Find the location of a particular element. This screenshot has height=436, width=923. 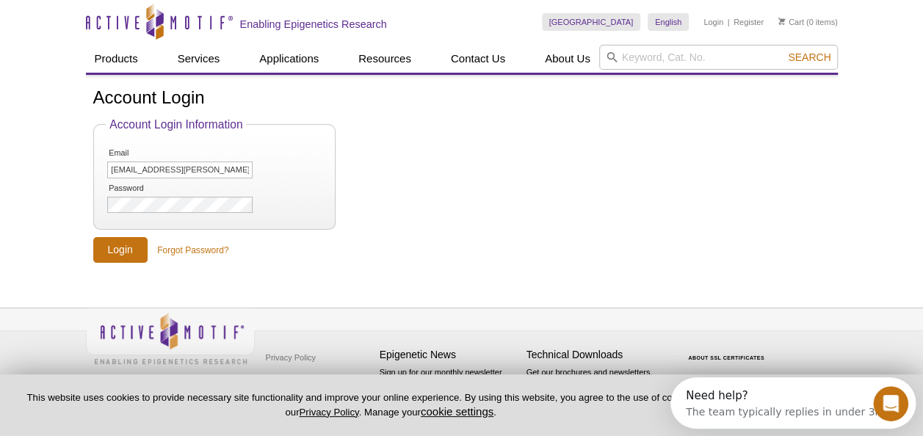

a: Contact Us is located at coordinates (478, 59).